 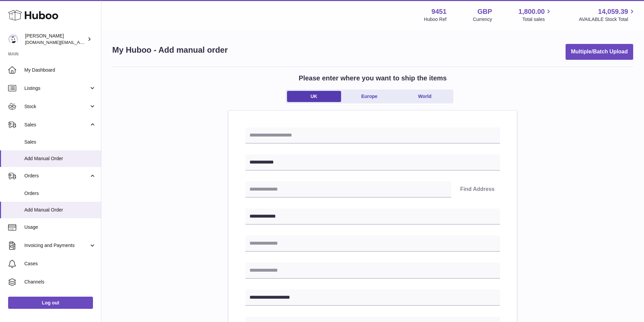 I want to click on img: amir.ch@gmail.com, so click(x=13, y=39).